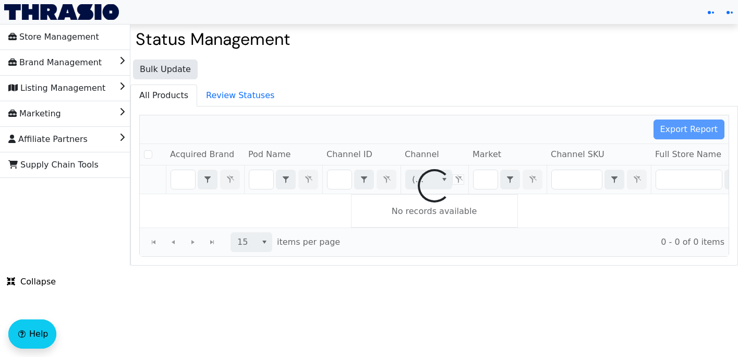  What do you see at coordinates (57, 88) in the screenshot?
I see `span: Listing Management` at bounding box center [57, 88].